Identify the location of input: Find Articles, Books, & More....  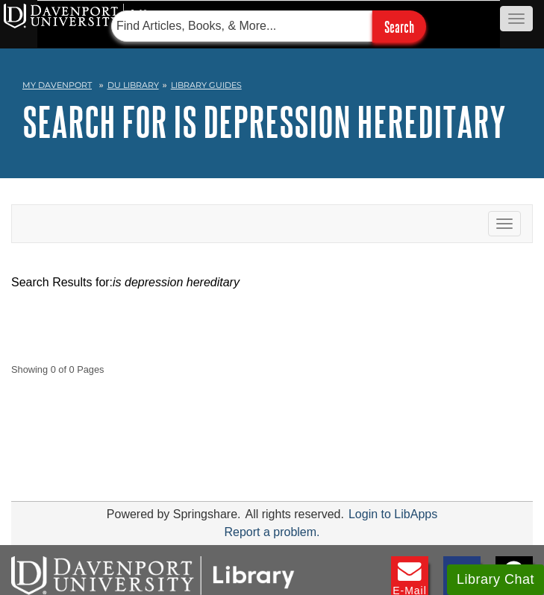
(242, 26).